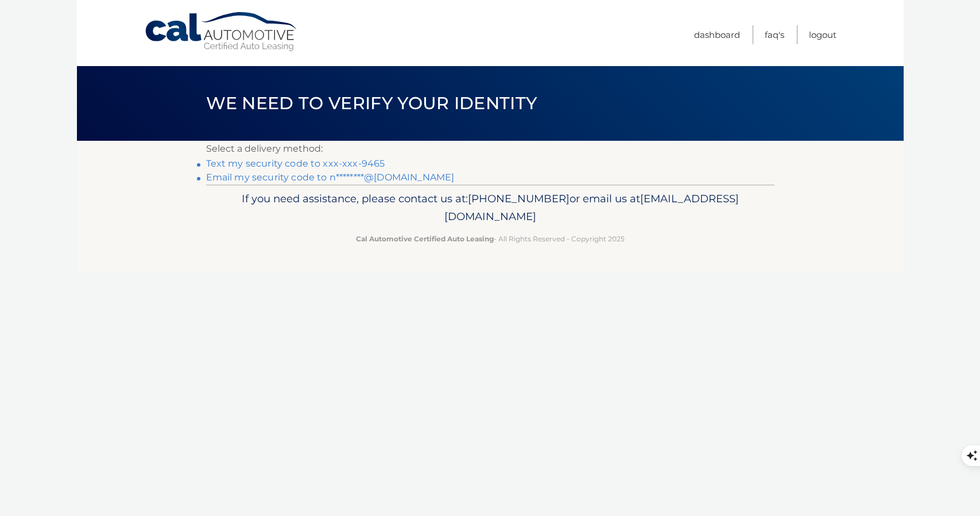  Describe the element at coordinates (490, 149) in the screenshot. I see `p: Select a delivery method:` at that location.